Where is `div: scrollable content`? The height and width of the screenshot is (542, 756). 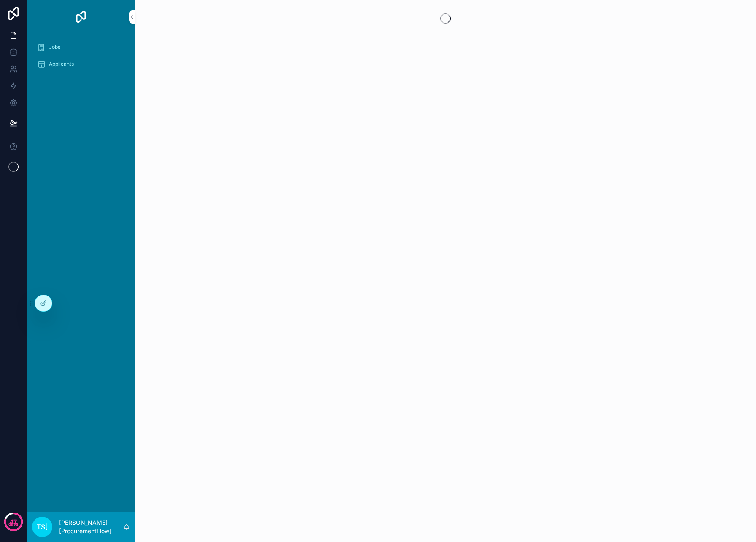
div: scrollable content is located at coordinates (81, 58).